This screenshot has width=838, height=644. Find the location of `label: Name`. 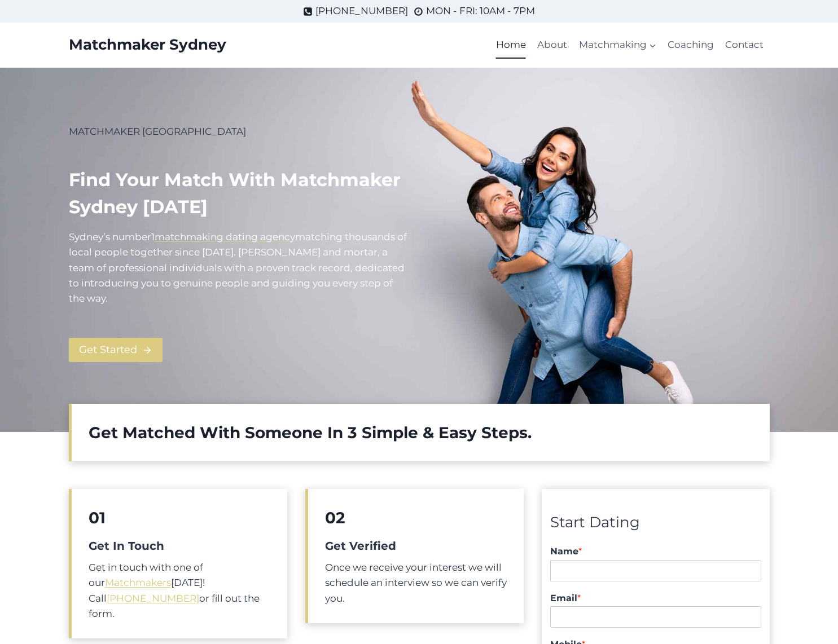

label: Name is located at coordinates (655, 552).